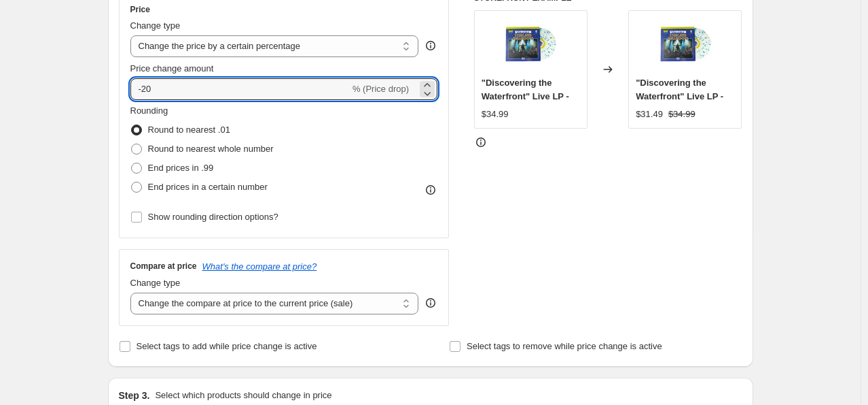 The image size is (868, 405). What do you see at coordinates (259, 266) in the screenshot?
I see `i: What's the compare at price?` at bounding box center [259, 266].